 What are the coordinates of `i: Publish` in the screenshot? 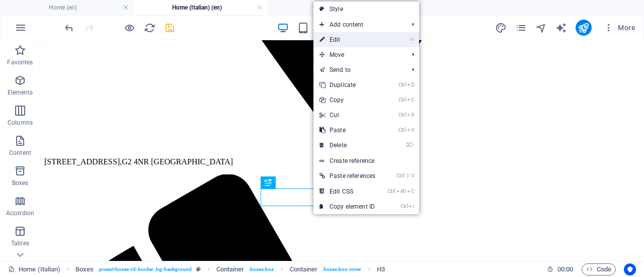 It's located at (583, 28).